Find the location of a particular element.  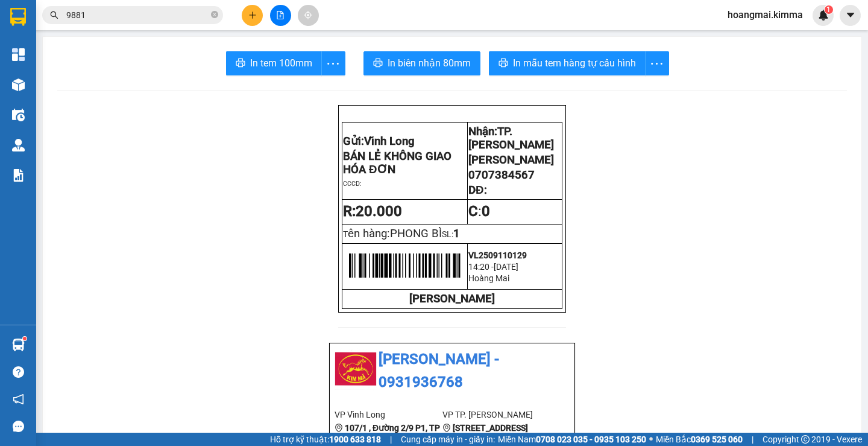

div: BÁN LẺ KHÔNG GIAO HÓA ĐƠN is located at coordinates (40, 69).